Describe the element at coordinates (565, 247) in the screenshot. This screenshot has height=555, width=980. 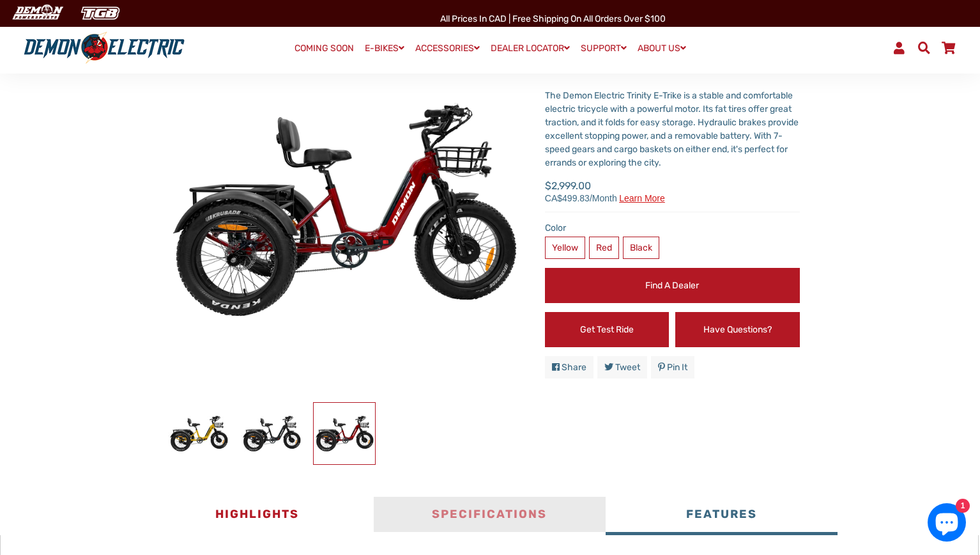
I see `label: Yellow` at that location.